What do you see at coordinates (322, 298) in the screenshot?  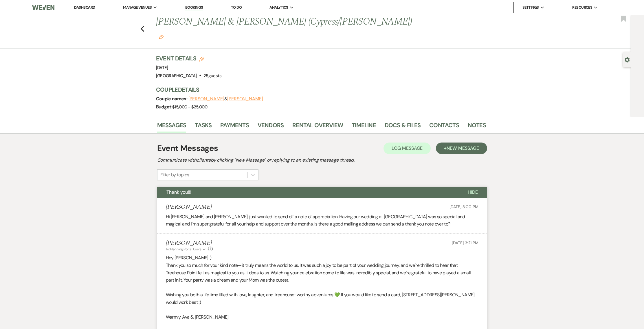 I see `p: Wishing you both a lifetime filled with love, laughter, and treehouse-worthy adventures 💚 If you ...` at bounding box center [322, 298].